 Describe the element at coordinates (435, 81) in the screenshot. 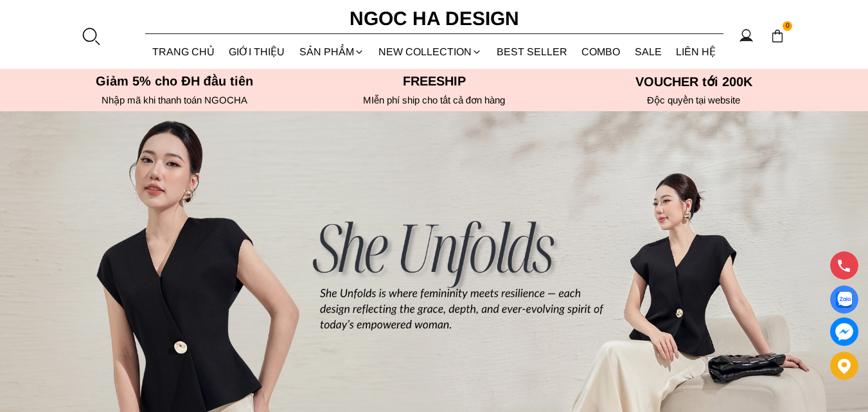

I see `font: Freeship` at that location.